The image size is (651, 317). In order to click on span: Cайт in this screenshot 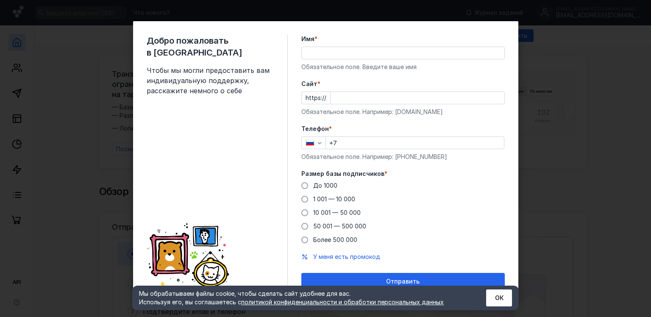, I will do `click(309, 84)`.